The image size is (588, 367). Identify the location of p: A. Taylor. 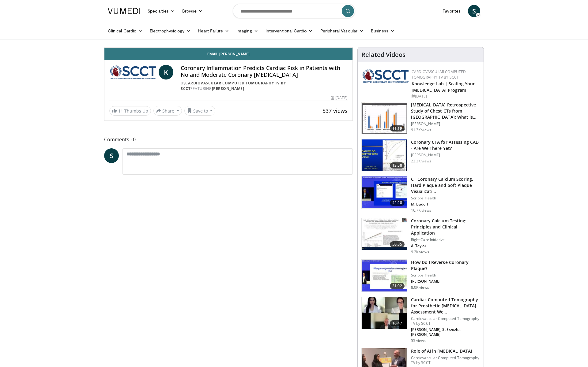
(445, 246).